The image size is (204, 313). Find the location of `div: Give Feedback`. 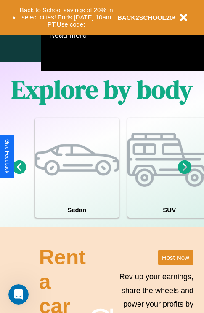

div: Give Feedback is located at coordinates (7, 156).